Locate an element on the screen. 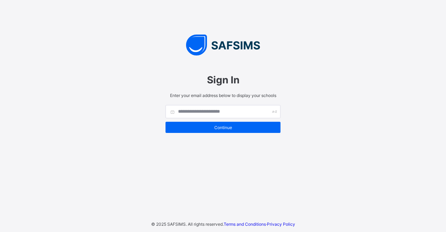 This screenshot has width=446, height=232. a: Terms and Conditions is located at coordinates (245, 224).